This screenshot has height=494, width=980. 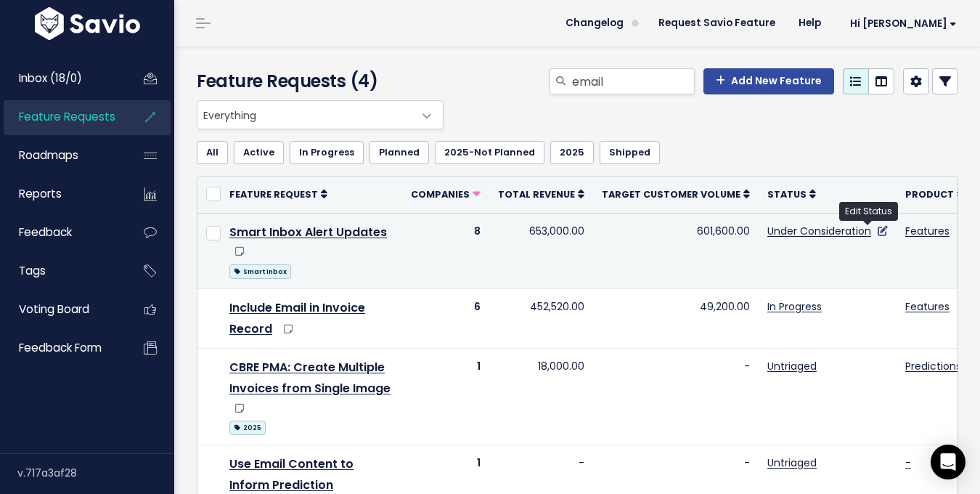 What do you see at coordinates (676, 194) in the screenshot?
I see `a: Target Customer Volume` at bounding box center [676, 194].